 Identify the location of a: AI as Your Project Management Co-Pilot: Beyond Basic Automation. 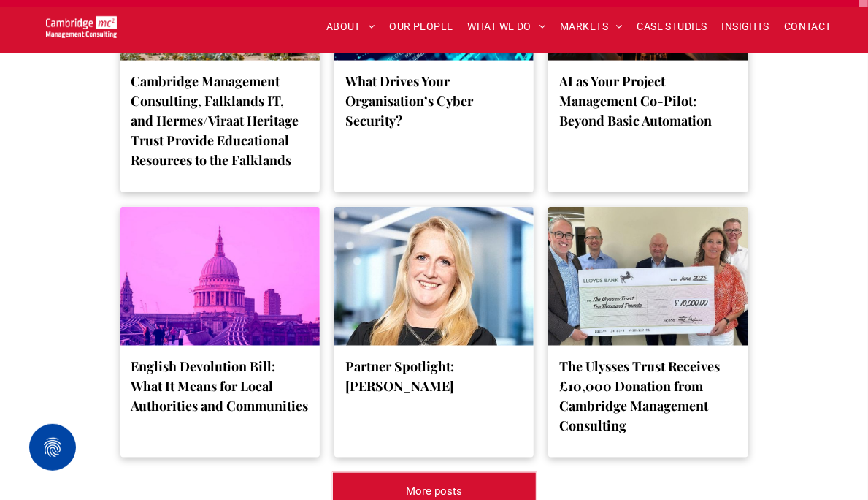
(647, 101).